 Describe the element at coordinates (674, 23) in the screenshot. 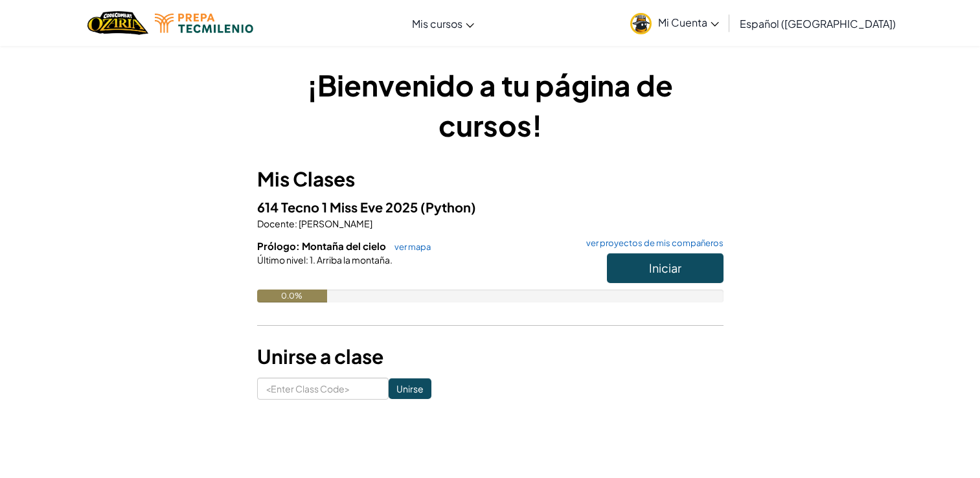

I see `a: Mi Cuenta` at that location.